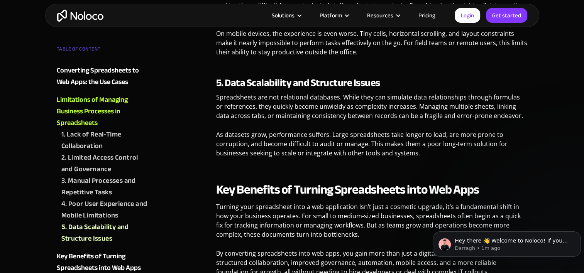  I want to click on img: Profile image for Darragh, so click(15, 29).